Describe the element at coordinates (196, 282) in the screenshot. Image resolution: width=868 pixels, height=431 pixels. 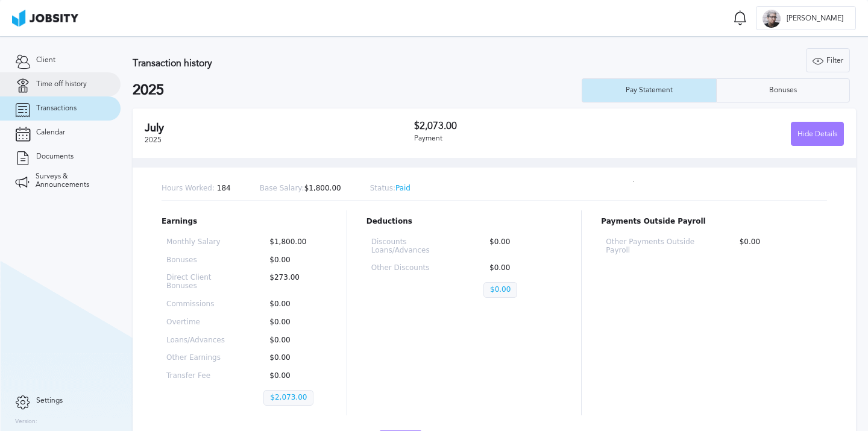
I see `p: Direct Client Bonuses` at that location.